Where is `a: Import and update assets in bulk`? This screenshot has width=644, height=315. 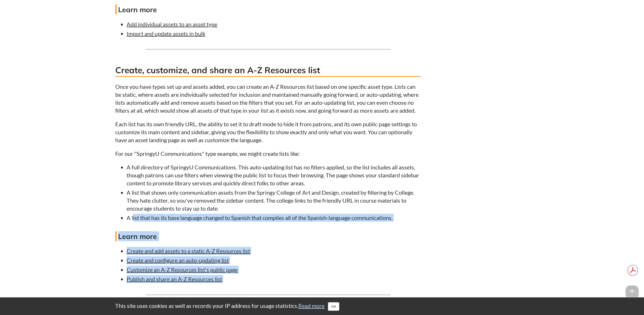 a: Import and update assets in bulk is located at coordinates (166, 34).